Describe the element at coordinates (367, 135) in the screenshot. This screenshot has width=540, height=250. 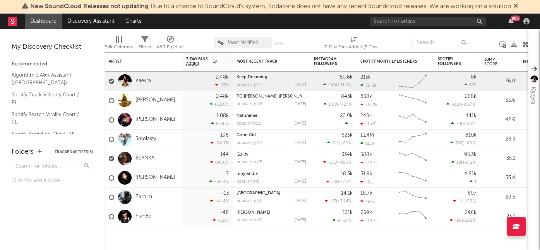
I see `div: 1.24M` at that location.